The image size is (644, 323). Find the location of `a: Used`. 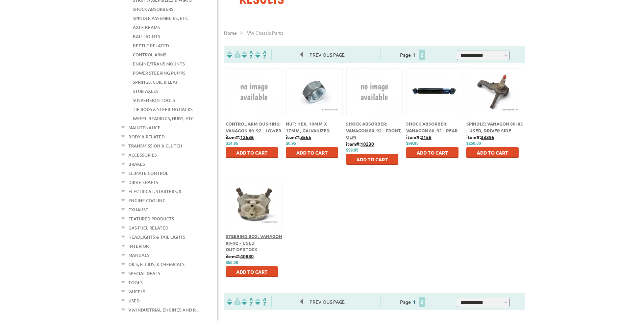

a: Used is located at coordinates (134, 301).